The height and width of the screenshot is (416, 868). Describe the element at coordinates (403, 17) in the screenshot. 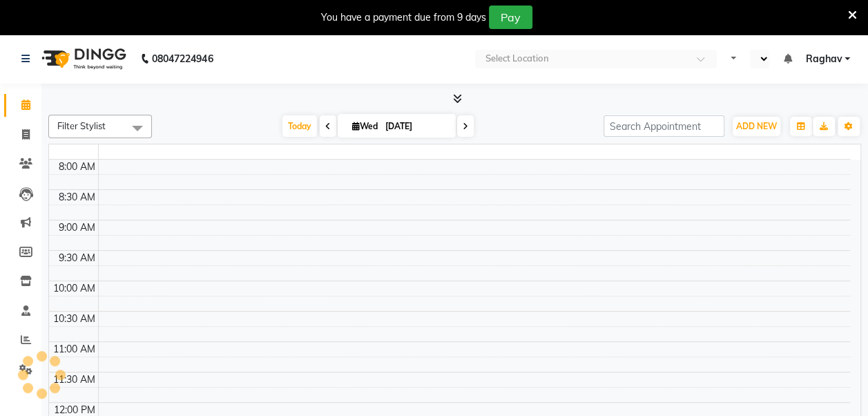

I see `div: You have a payment due from 9 days` at that location.